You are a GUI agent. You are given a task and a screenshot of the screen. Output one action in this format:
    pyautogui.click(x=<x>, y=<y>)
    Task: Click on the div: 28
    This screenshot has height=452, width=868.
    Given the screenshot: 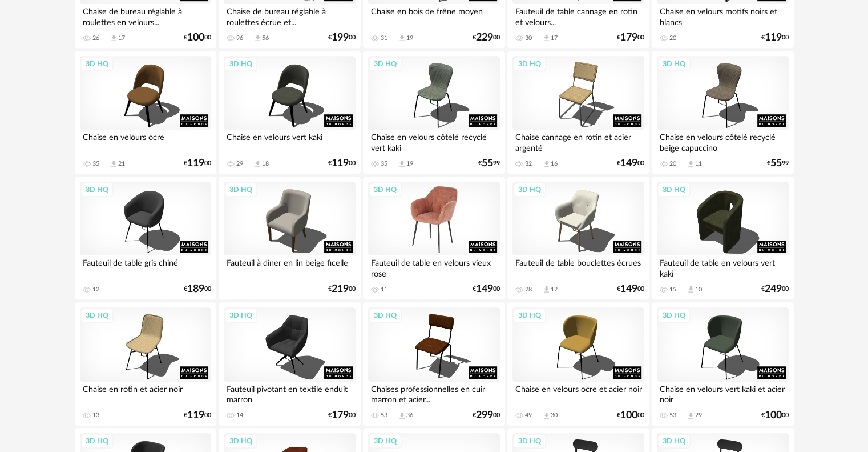 What is the action you would take?
    pyautogui.click(x=529, y=290)
    